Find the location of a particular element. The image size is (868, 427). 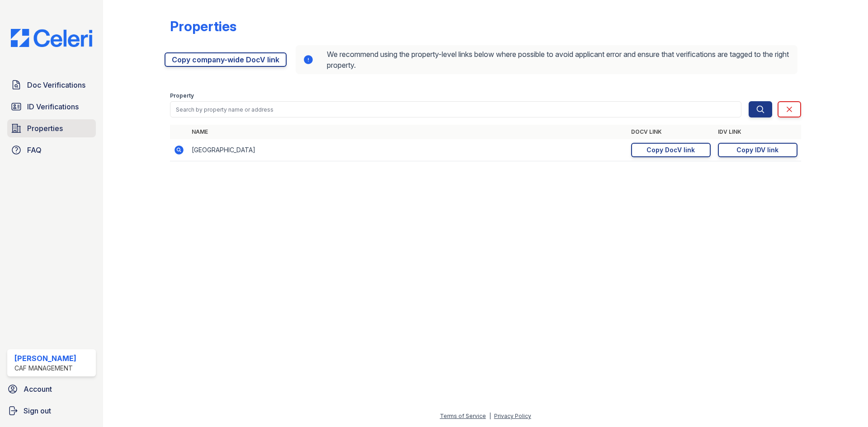

span: Account is located at coordinates (38, 389).